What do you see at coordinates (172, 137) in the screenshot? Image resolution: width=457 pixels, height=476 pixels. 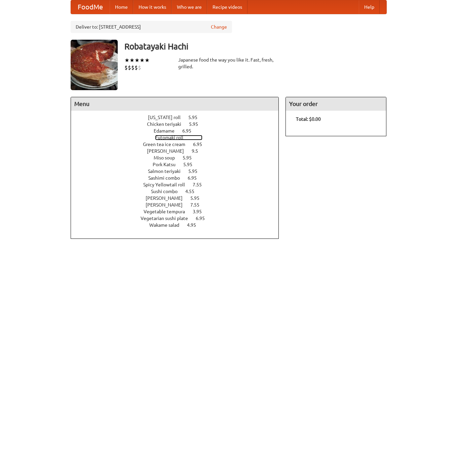 I see `span: Futomaki roll` at bounding box center [172, 137].